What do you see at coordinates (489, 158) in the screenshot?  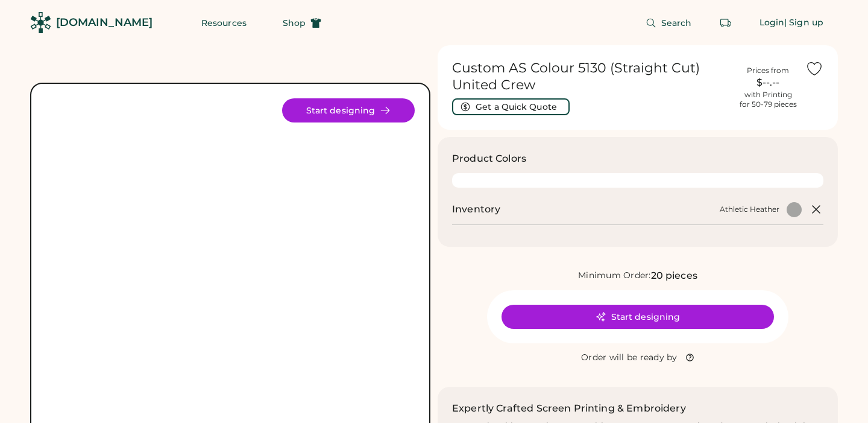 I see `h3: Product Colors` at bounding box center [489, 158].